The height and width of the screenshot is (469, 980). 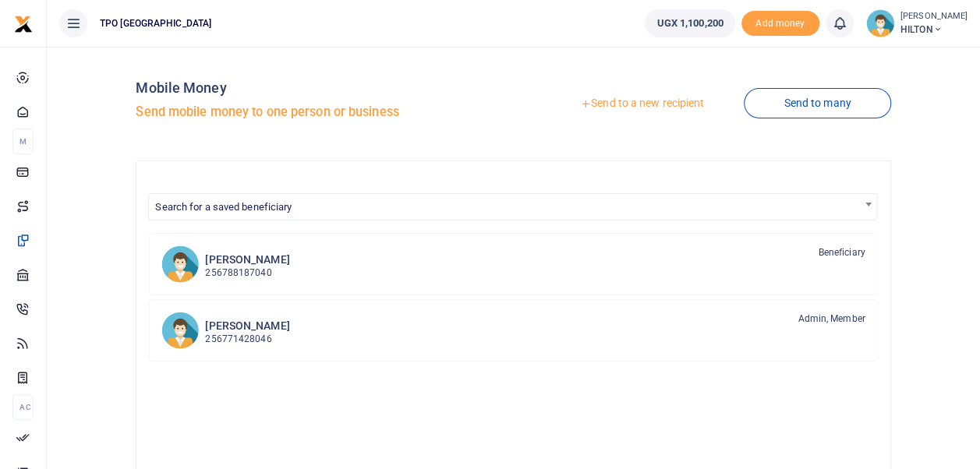 I want to click on a: UGX 1,100,200, so click(x=689, y=24).